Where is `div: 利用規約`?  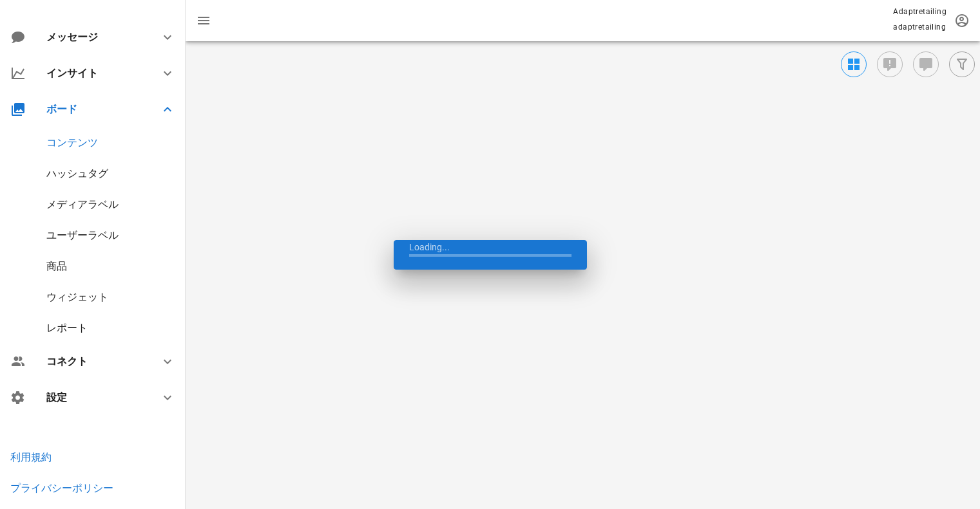
div: 利用規約 is located at coordinates (31, 457).